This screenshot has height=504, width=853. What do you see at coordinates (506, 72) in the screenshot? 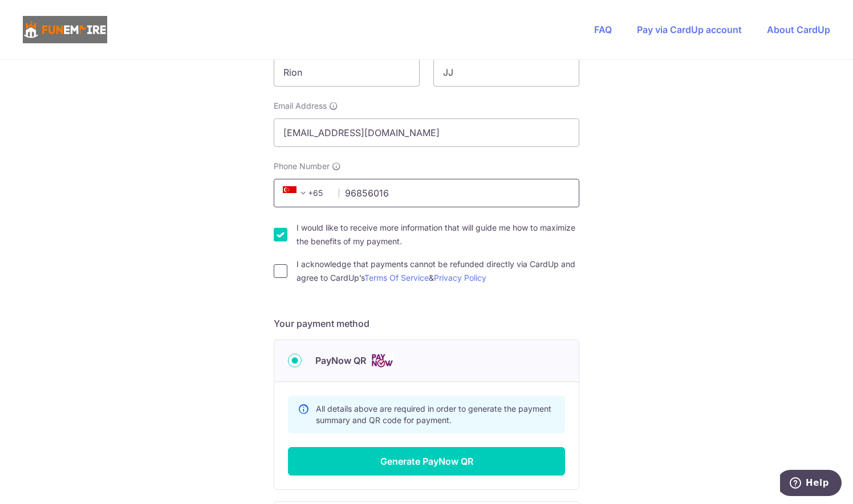
I see `input: Last name` at bounding box center [506, 72].